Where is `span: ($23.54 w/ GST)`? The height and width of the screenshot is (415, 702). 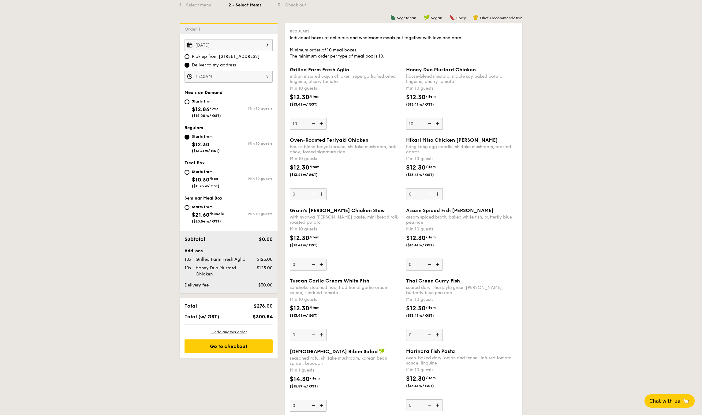
span: ($23.54 w/ GST) is located at coordinates (206, 221).